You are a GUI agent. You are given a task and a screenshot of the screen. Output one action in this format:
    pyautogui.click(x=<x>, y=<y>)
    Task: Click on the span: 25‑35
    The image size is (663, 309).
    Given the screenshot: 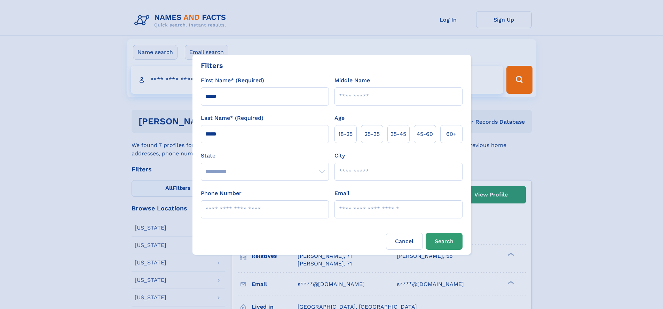 What is the action you would take?
    pyautogui.click(x=372, y=134)
    